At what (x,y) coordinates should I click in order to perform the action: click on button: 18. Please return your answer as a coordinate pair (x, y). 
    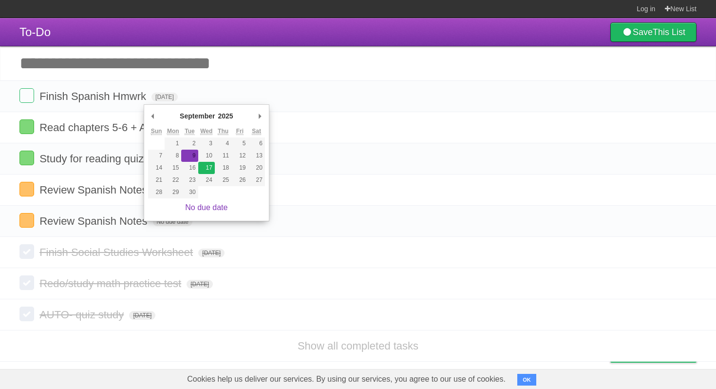
    Looking at the image, I should click on (223, 167).